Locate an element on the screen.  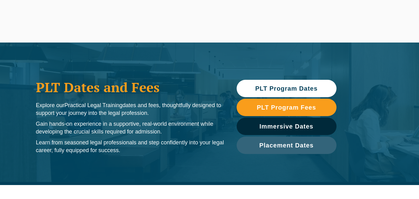
p: Gain hands-on experience in a supportive, real-world environment while developing the crucial ski... is located at coordinates (130, 128).